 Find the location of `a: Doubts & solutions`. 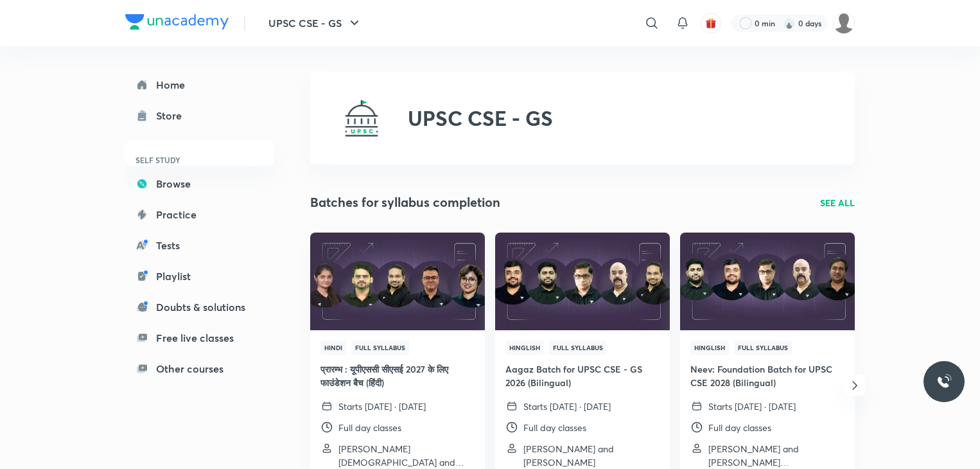

a: Doubts & solutions is located at coordinates (199, 307).